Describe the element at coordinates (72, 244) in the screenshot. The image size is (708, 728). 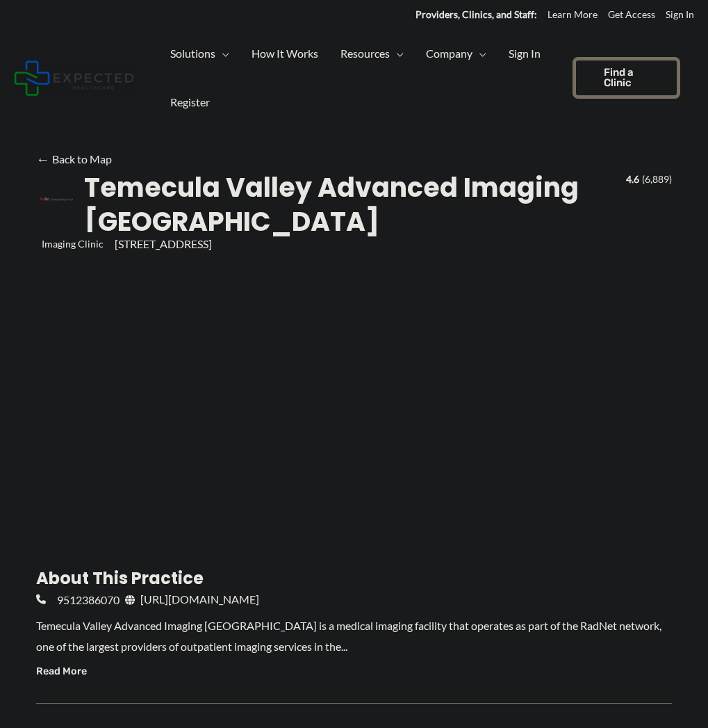
I see `div: Imaging Clinic` at that location.